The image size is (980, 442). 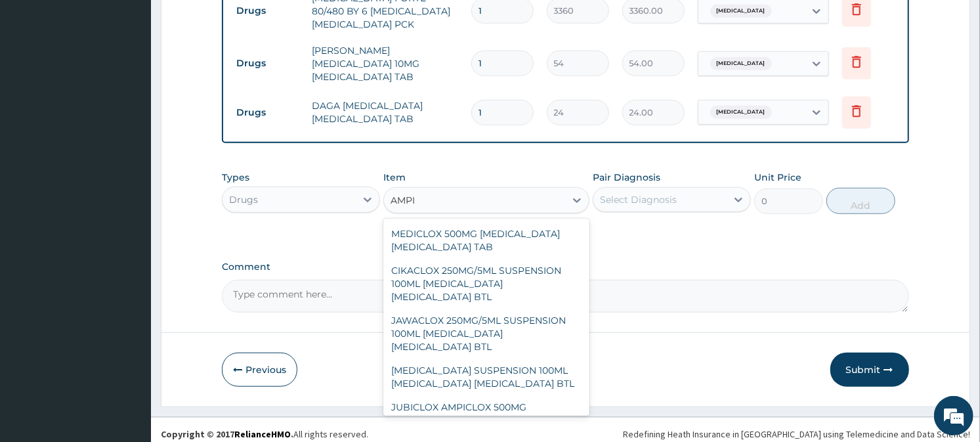 I want to click on img: d_794563401_company_1708531726252_794563401, so click(x=38, y=82).